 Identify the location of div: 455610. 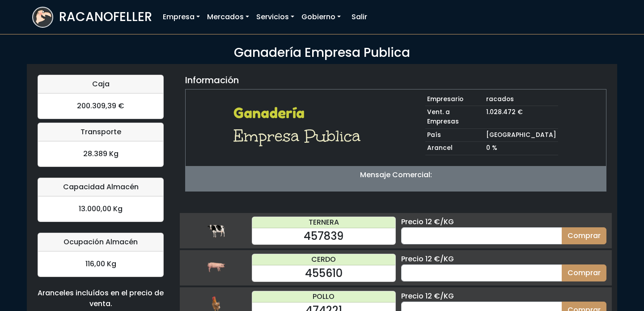
(324, 273).